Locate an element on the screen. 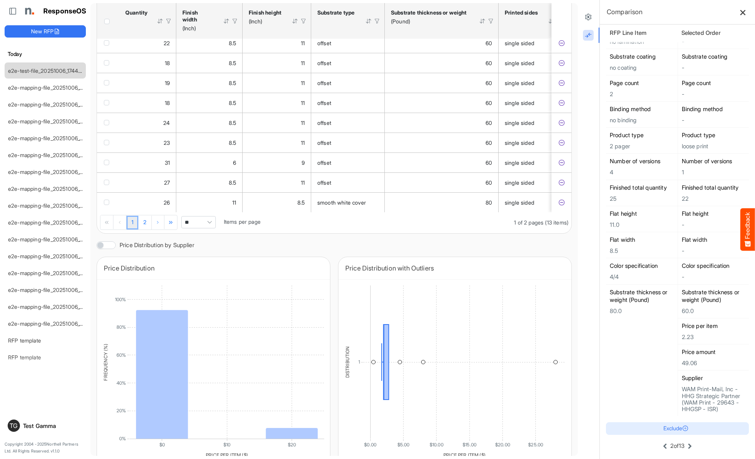 The image size is (755, 459). td: 578e6e2c-72e4-4ee0-a263-79f7f88fa8c4 is template cell Column Header is located at coordinates (562, 63).